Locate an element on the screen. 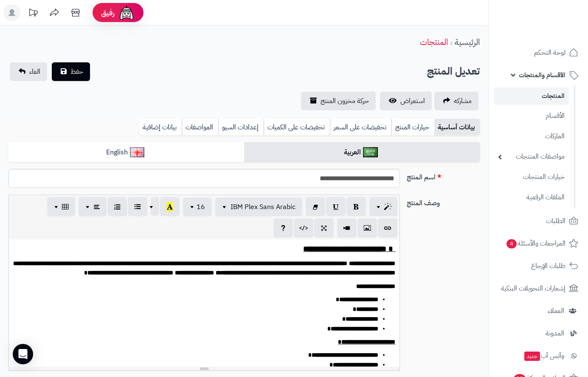 The height and width of the screenshot is (377, 588). a: الملفات الرقمية is located at coordinates (531, 198).